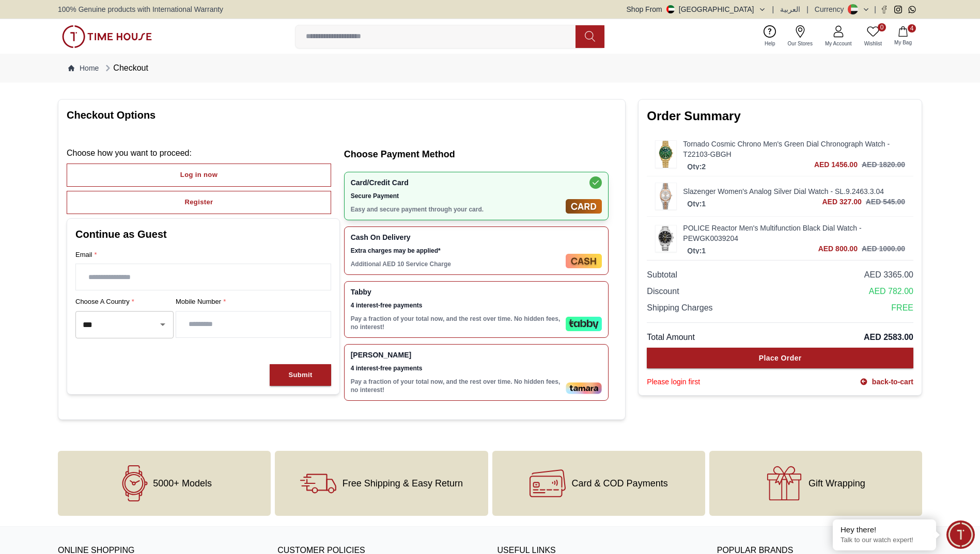  What do you see at coordinates (794, 150) in the screenshot?
I see `a: Tornado Cosmic Chrono Men's Green Dial Chronograph Watch - T22103-GBGH` at bounding box center [794, 150].